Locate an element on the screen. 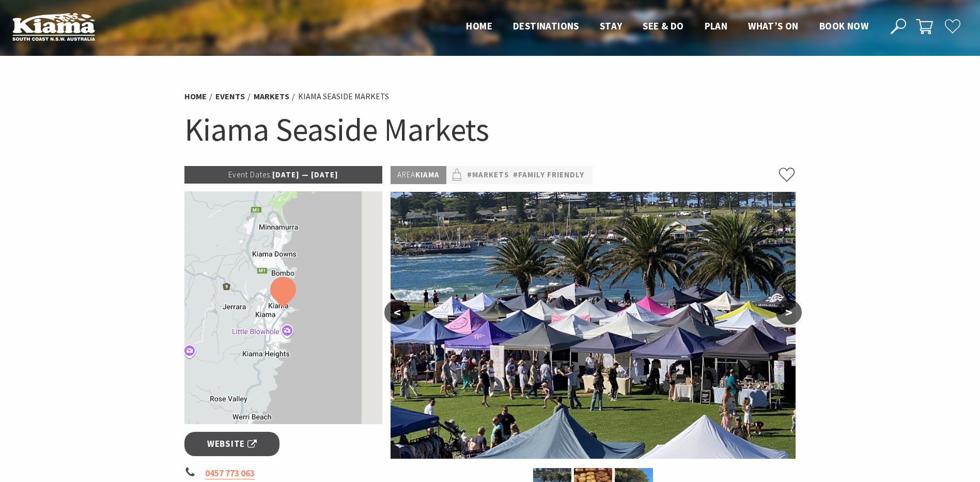  span: Destinations is located at coordinates (546, 26).